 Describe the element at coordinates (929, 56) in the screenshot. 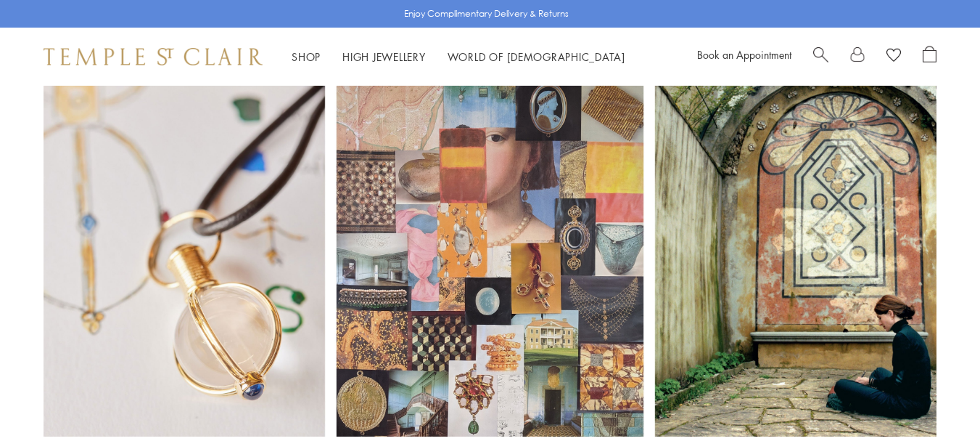

I see `a: Open Shopping Bag` at that location.